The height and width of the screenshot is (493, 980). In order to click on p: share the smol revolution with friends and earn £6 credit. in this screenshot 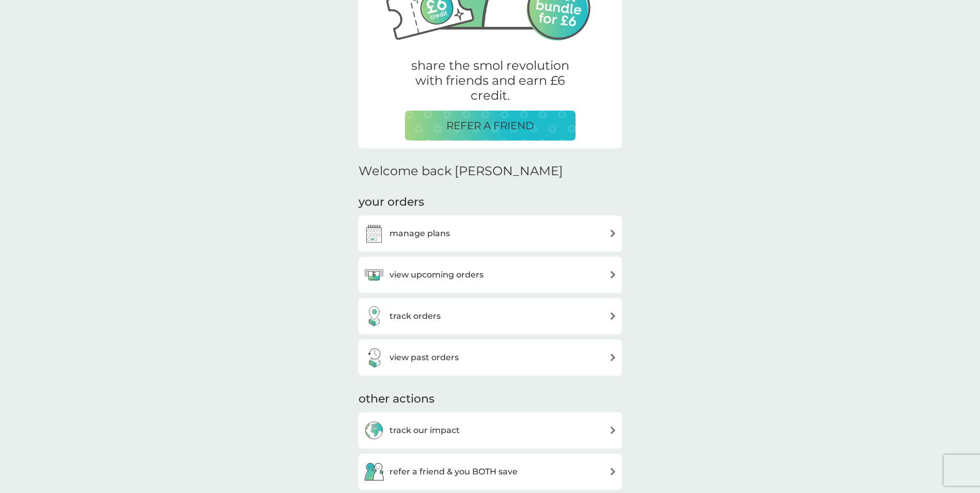, I will do `click(490, 81)`.